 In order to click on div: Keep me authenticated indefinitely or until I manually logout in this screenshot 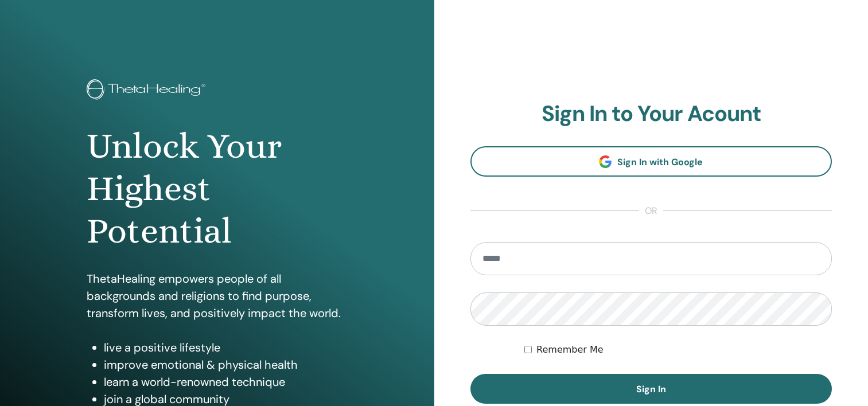, I will do `click(678, 349)`.